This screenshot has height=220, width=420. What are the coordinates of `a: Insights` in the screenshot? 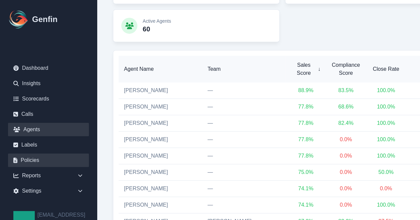 It's located at (48, 83).